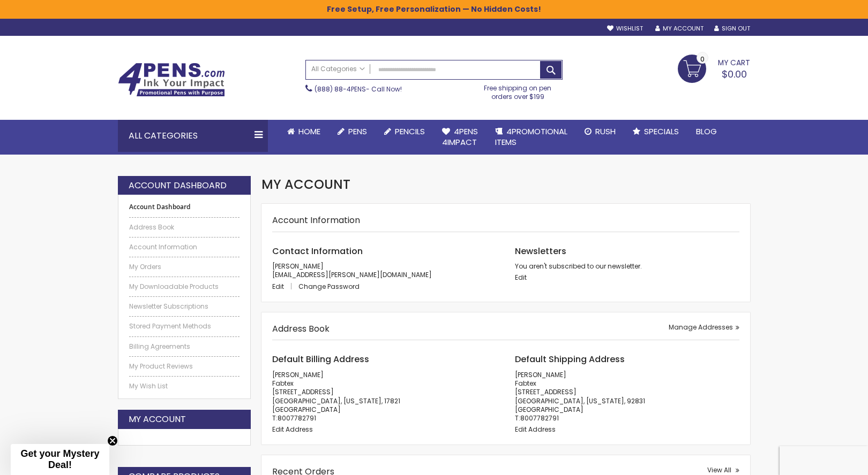 Image resolution: width=868 pixels, height=475 pixels. Describe the element at coordinates (540, 251) in the screenshot. I see `span: Newsletters` at that location.